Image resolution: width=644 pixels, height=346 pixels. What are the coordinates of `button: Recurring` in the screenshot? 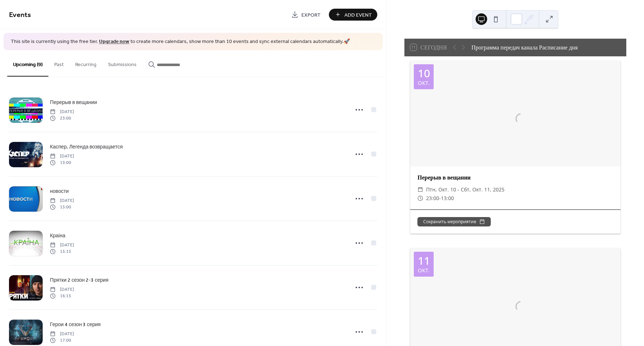 It's located at (86, 63).